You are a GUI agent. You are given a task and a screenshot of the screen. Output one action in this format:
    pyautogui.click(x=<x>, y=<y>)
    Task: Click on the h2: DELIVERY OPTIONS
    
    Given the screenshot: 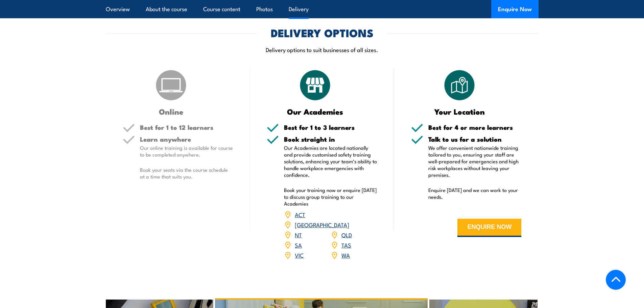 What is the action you would take?
    pyautogui.click(x=322, y=33)
    